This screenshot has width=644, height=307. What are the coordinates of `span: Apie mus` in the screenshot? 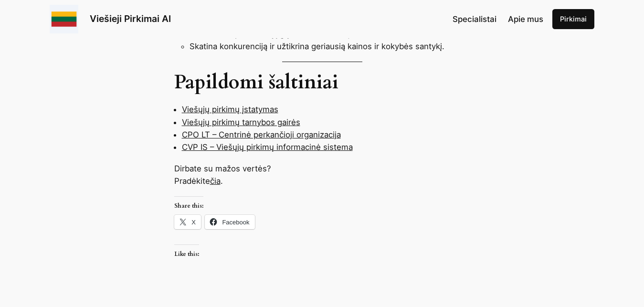 It's located at (525, 19).